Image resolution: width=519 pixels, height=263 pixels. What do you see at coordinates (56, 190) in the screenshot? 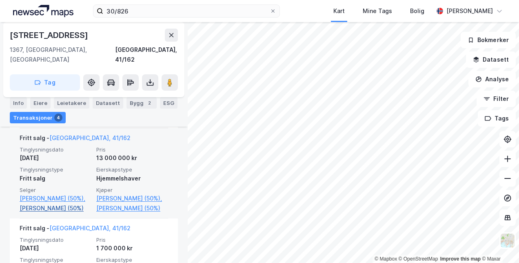
I see `span: Selger` at bounding box center [56, 190].